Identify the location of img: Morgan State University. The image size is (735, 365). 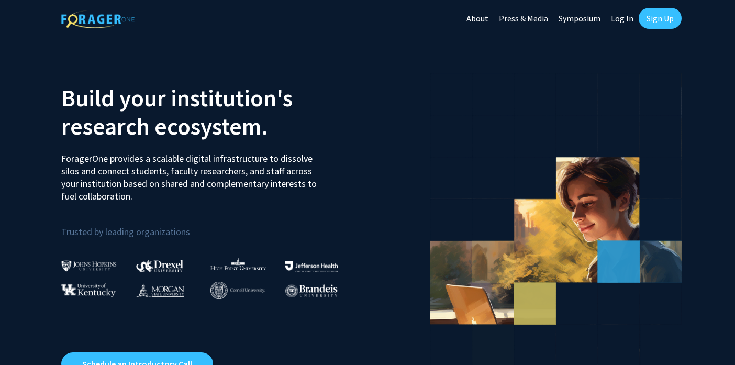
(160, 290).